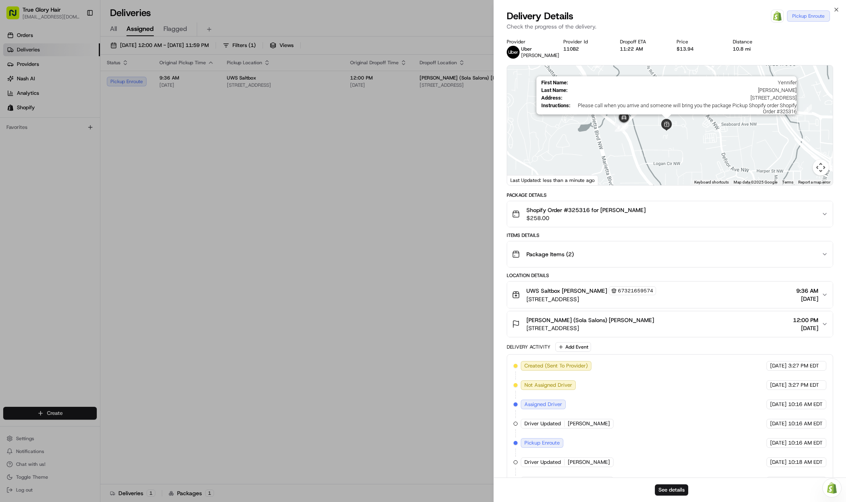 The image size is (846, 502). Describe the element at coordinates (670, 276) in the screenshot. I see `div: Location Details` at that location.